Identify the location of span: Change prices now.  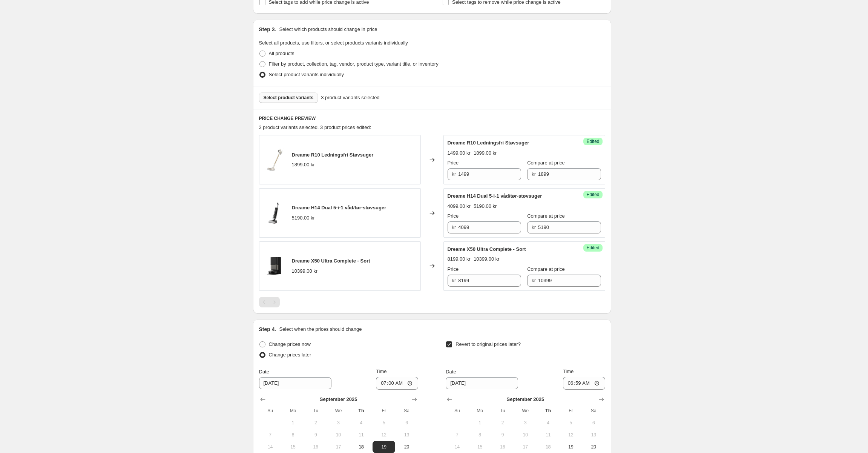
(289, 344).